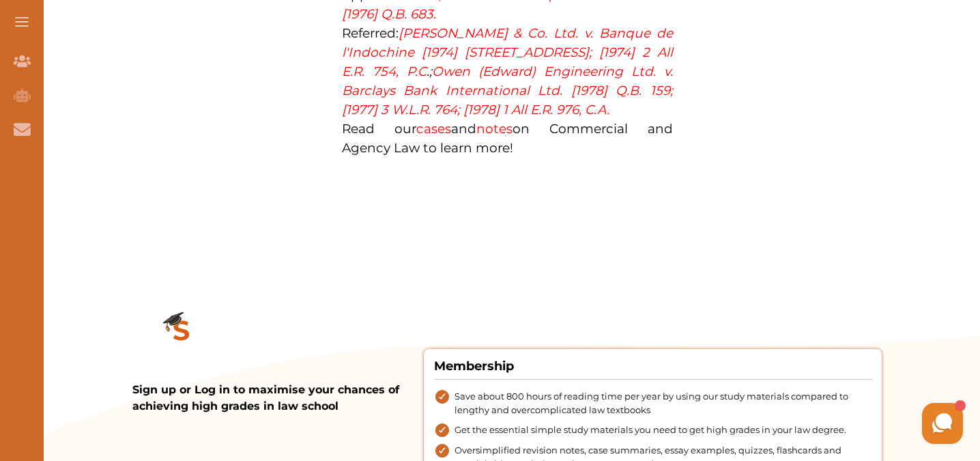  What do you see at coordinates (277, 398) in the screenshot?
I see `p: Sign up or Log in to maximise your chances of achieving high grades in law school` at bounding box center [277, 398].